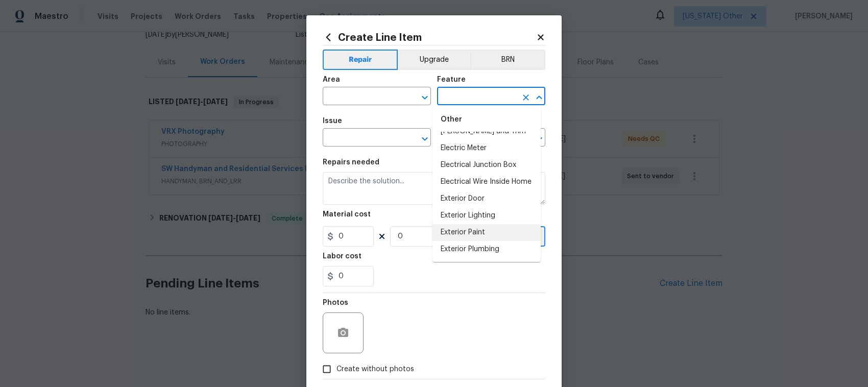 The image size is (868, 387). Describe the element at coordinates (487, 232) in the screenshot. I see `li: Exterior Paint` at that location.